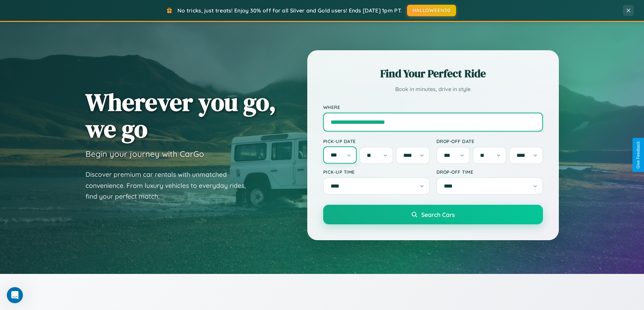 The width and height of the screenshot is (644, 310). Describe the element at coordinates (433, 107) in the screenshot. I see `label: Where` at that location.